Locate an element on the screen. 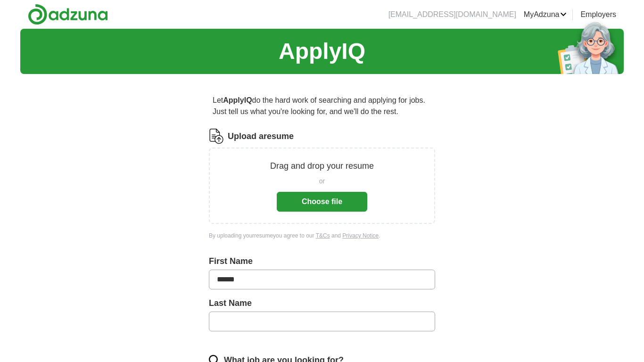 Image resolution: width=644 pixels, height=362 pixels. label: Upload a resume is located at coordinates (261, 136).